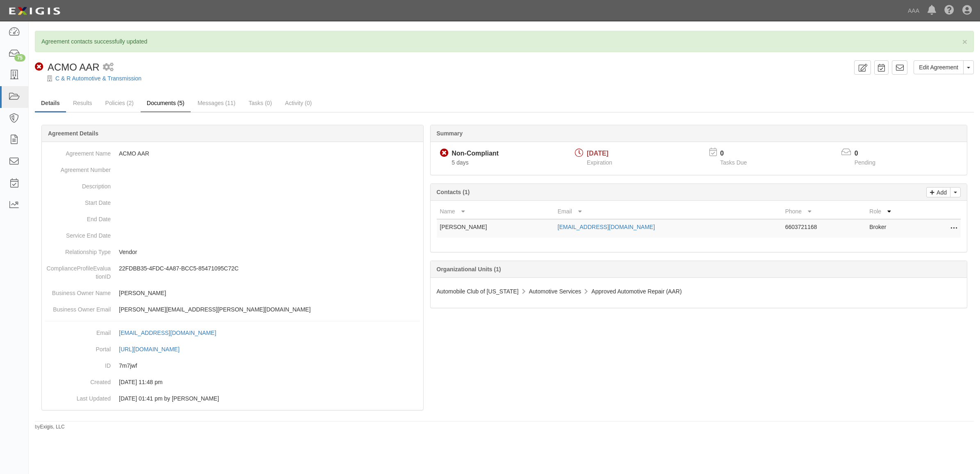 This screenshot has width=980, height=474. I want to click on a: Results, so click(82, 103).